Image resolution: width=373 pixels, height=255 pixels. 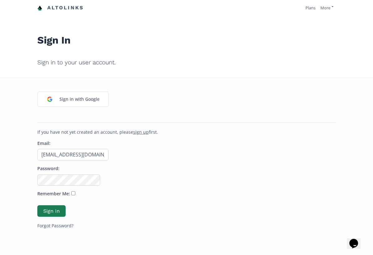 I want to click on button: Sign In, so click(x=51, y=211).